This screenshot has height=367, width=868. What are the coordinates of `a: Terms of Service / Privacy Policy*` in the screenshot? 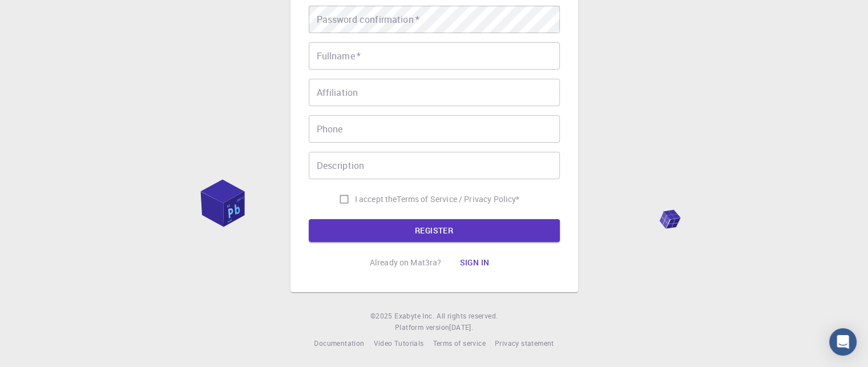 It's located at (457, 199).